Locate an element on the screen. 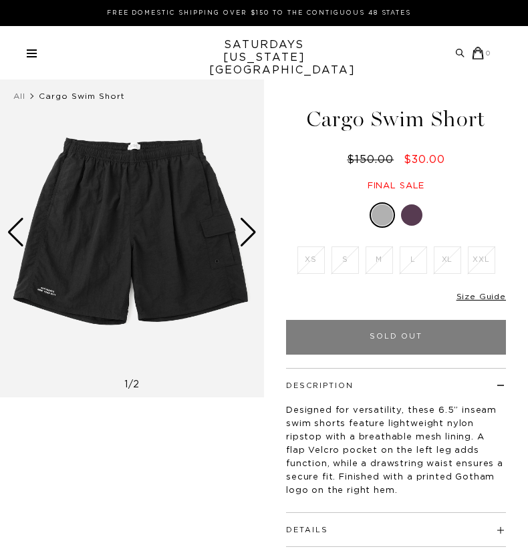  div: Previous slide is located at coordinates (15, 232).